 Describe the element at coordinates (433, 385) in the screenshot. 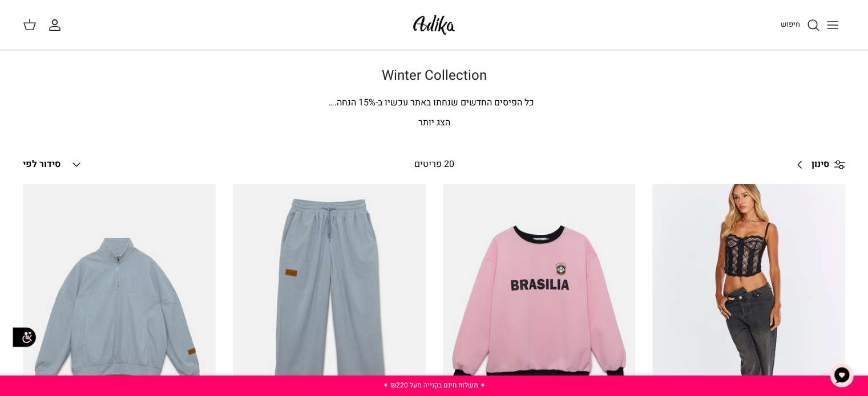

I see `a: ✦ משלוח חינם בקנייה מעל ₪220 ✦` at that location.